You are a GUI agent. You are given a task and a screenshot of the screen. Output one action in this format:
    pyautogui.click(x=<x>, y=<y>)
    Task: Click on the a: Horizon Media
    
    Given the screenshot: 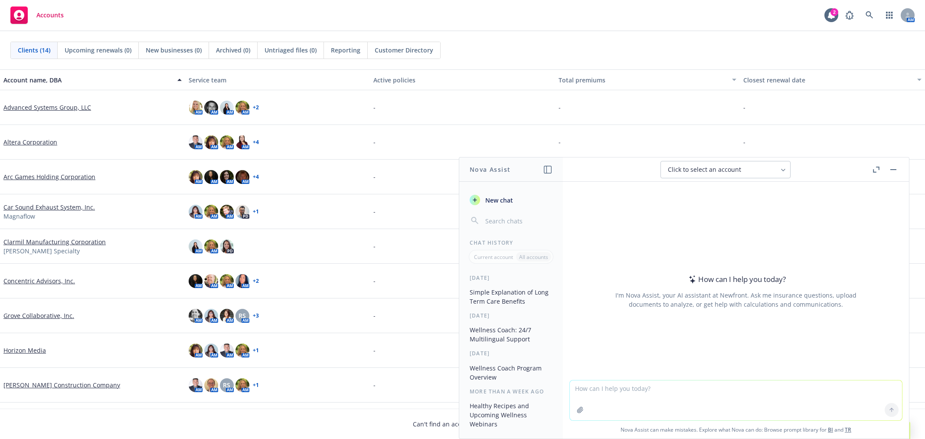 What is the action you would take?
    pyautogui.click(x=25, y=350)
    